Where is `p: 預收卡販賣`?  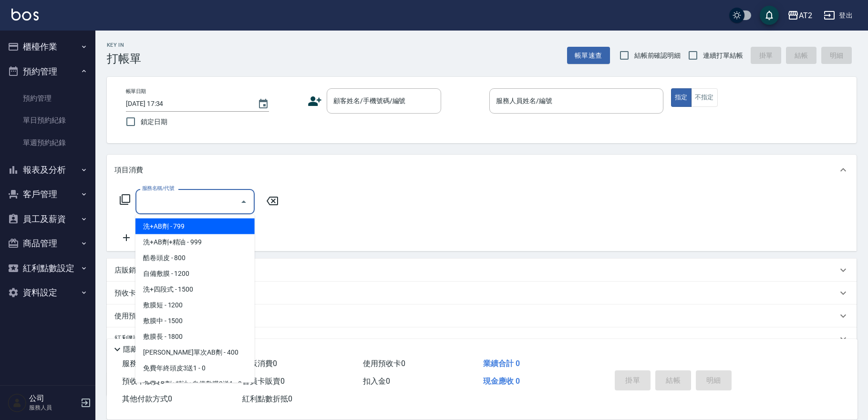 p: 預收卡販賣 is located at coordinates (132, 293).